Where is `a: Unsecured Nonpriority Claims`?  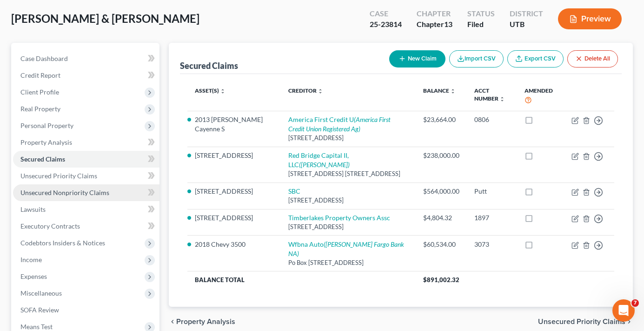 a: Unsecured Nonpriority Claims is located at coordinates (86, 193).